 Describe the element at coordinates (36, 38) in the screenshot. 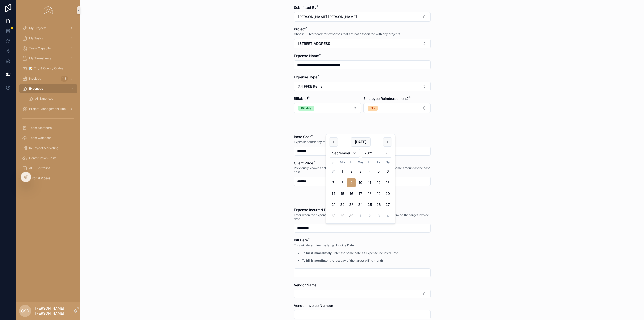

I see `span: My Tasks` at that location.